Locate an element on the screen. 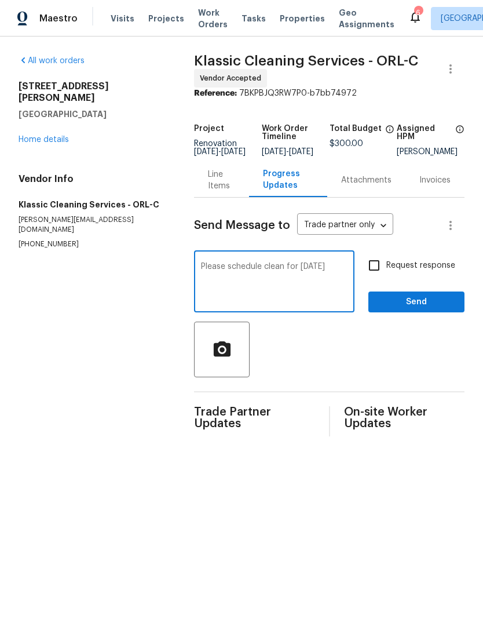  span: Geo Assignments is located at coordinates (367, 19).